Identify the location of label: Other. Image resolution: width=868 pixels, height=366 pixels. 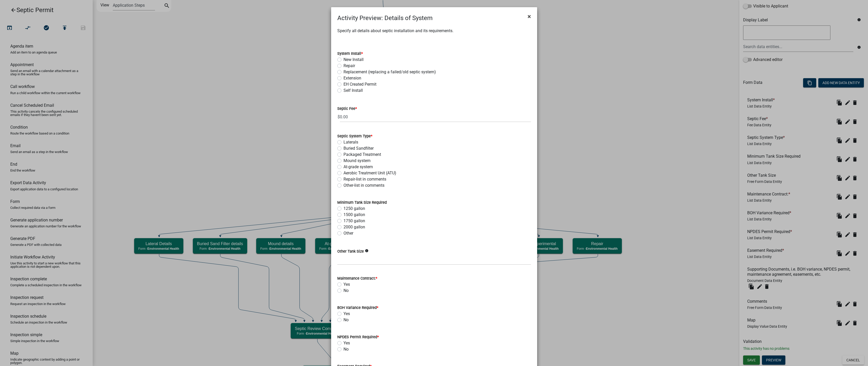
(349, 233).